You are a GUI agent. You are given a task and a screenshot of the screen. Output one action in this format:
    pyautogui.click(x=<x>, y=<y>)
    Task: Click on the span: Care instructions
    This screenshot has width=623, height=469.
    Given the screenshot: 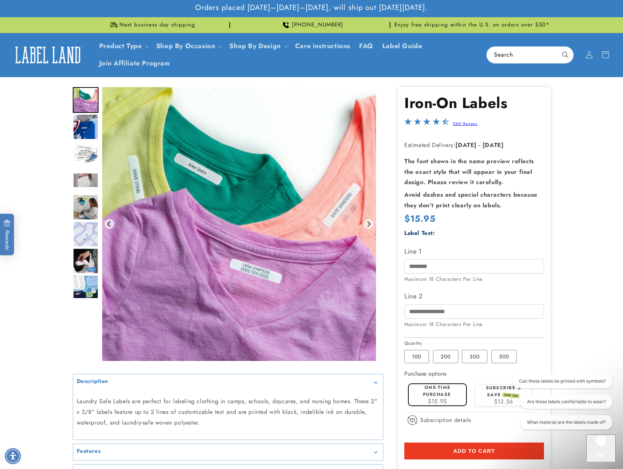 What is the action you would take?
    pyautogui.click(x=323, y=46)
    